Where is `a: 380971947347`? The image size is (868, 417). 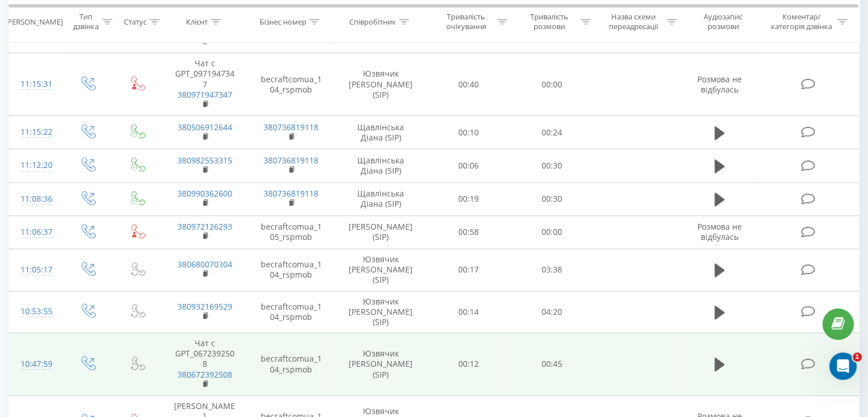
a: 380971947347 is located at coordinates (205, 94).